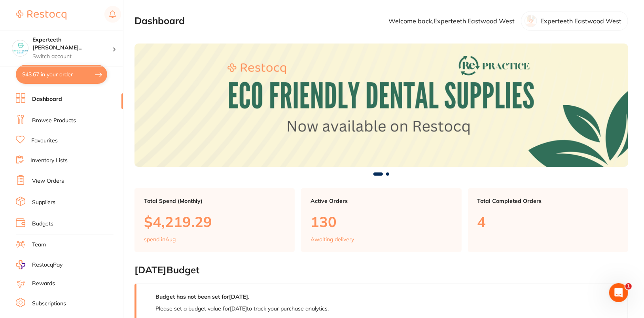  Describe the element at coordinates (381, 222) in the screenshot. I see `p: 130` at that location.